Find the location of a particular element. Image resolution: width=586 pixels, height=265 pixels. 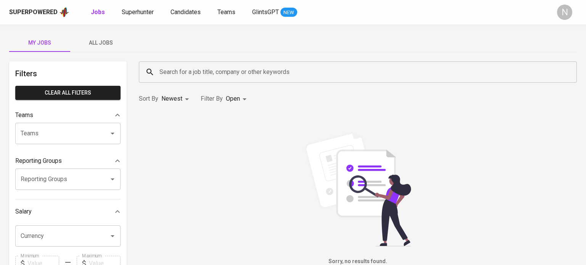

span: All Jobs is located at coordinates (101, 43).